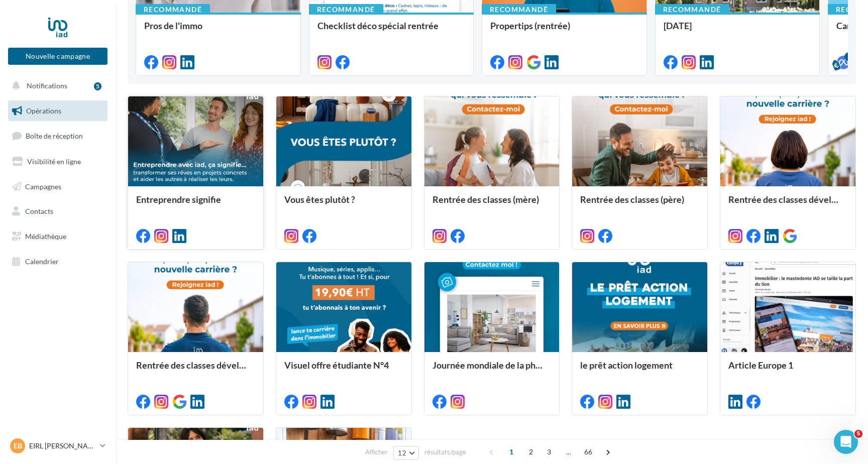  I want to click on span: 5, so click(858, 433).